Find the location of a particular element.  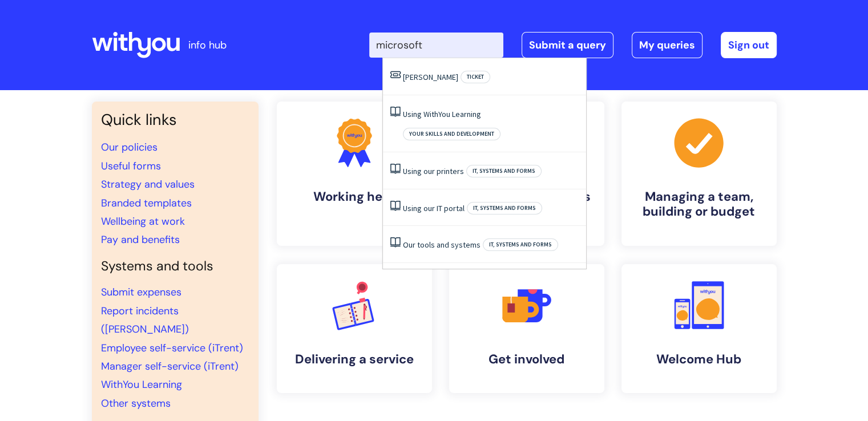

a: Welcome Hub is located at coordinates (699, 329).